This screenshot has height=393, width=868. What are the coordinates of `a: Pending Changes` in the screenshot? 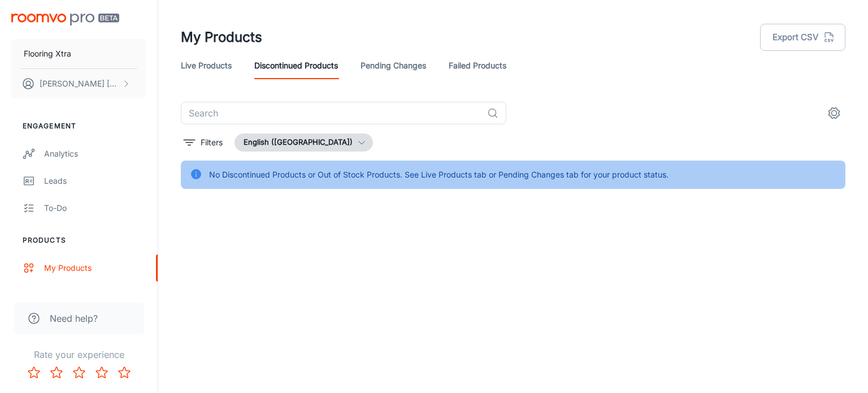 It's located at (393, 65).